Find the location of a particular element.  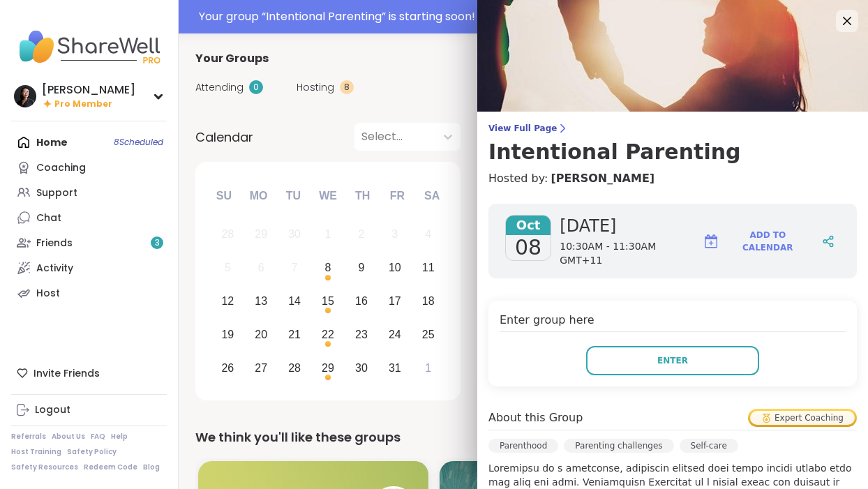

span: View Full Page is located at coordinates (672, 128).